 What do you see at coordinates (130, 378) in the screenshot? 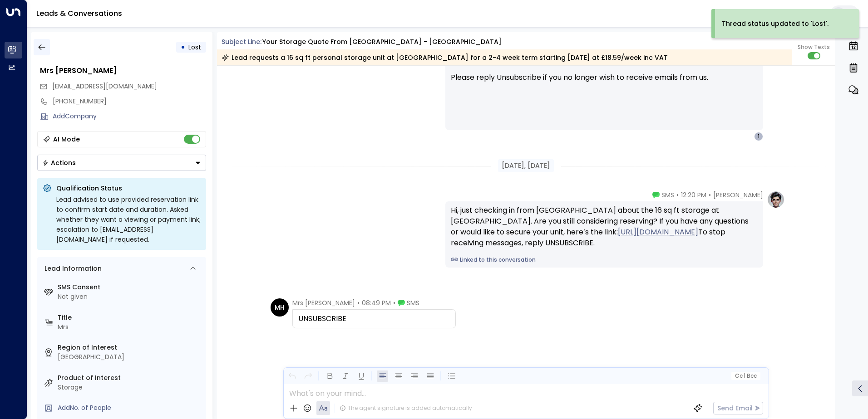
I see `label: Product of Interest` at bounding box center [130, 378].